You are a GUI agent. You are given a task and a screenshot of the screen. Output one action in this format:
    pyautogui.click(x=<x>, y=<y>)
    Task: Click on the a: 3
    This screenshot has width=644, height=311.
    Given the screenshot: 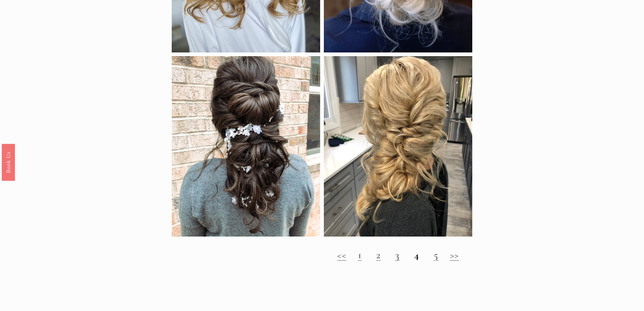 What is the action you would take?
    pyautogui.click(x=398, y=255)
    